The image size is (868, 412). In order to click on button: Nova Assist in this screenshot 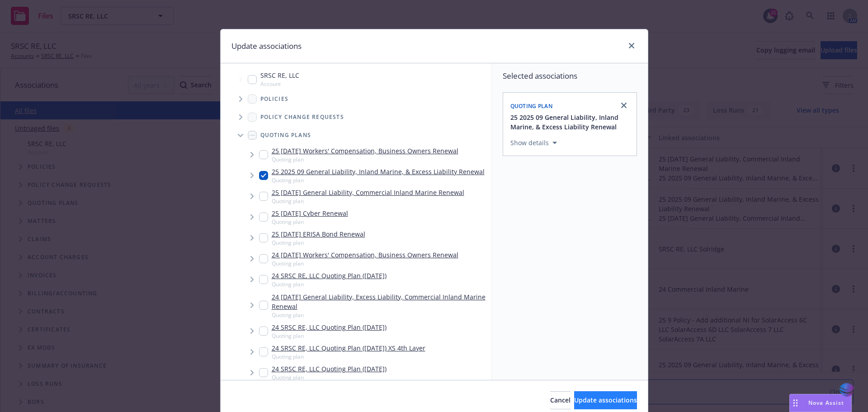, I will do `click(821, 403)`.